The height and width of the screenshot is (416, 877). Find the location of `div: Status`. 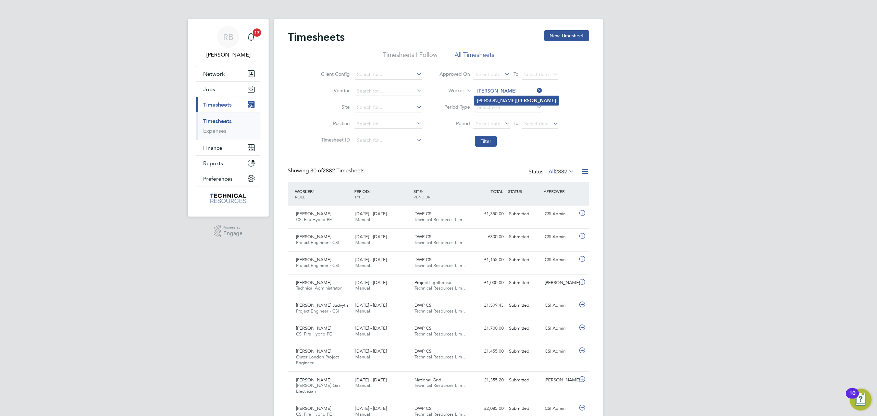

div: Status is located at coordinates (552, 172).